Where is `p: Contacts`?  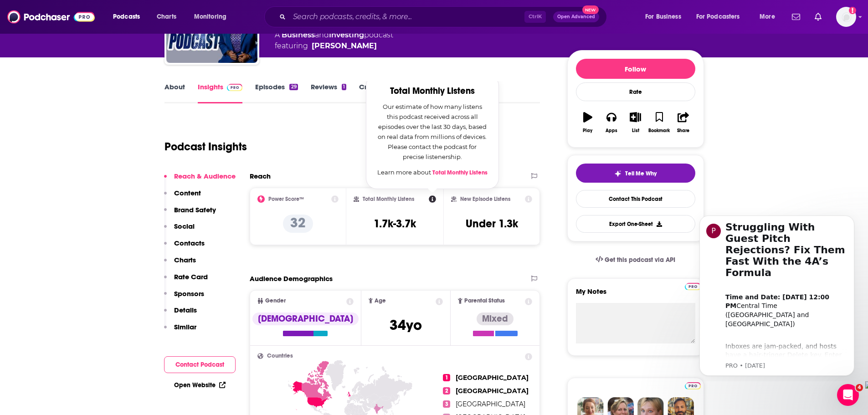
p: Contacts is located at coordinates (189, 243).